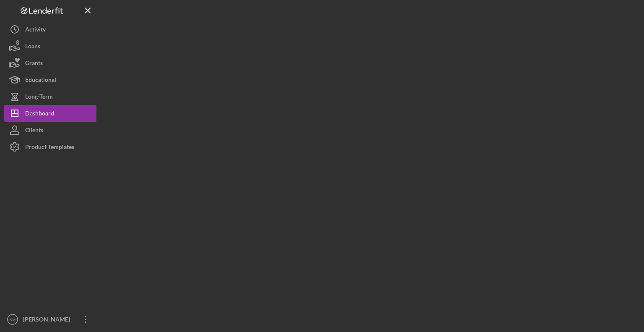  What do you see at coordinates (39, 97) in the screenshot?
I see `div: Long-Term` at bounding box center [39, 97].